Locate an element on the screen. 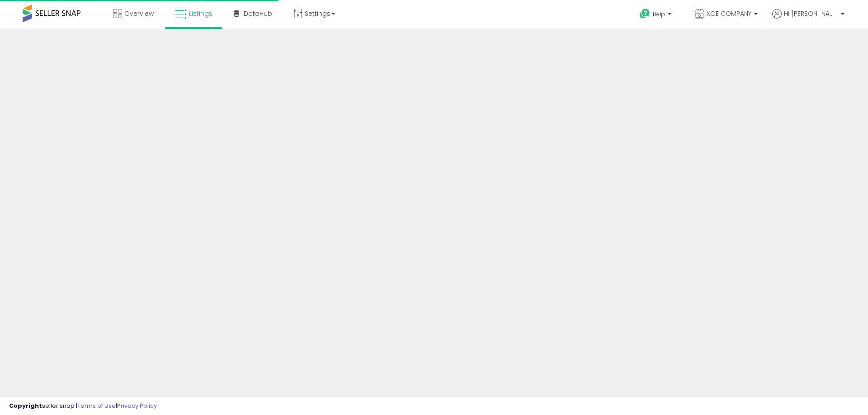 This screenshot has width=868, height=415. i: Get Help is located at coordinates (645, 13).